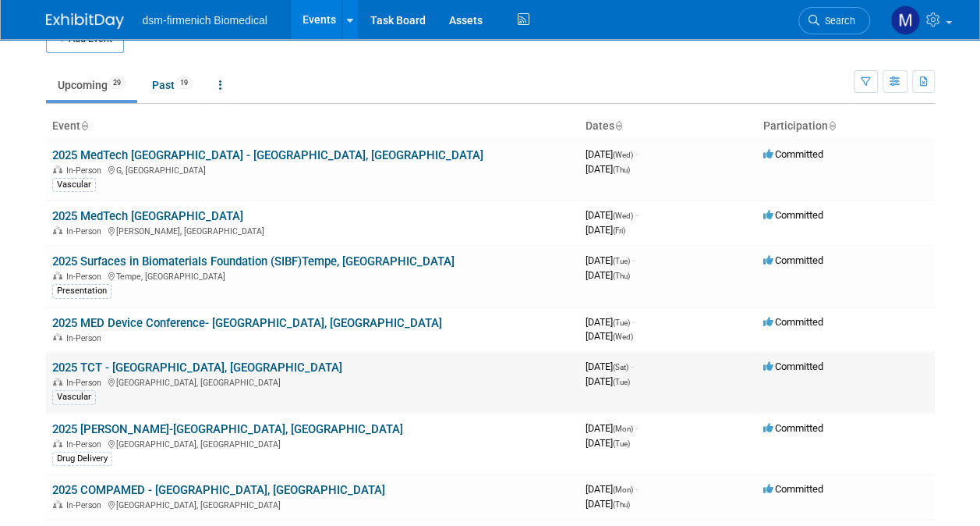 The image size is (980, 526). Describe the element at coordinates (313, 126) in the screenshot. I see `th: Event` at that location.